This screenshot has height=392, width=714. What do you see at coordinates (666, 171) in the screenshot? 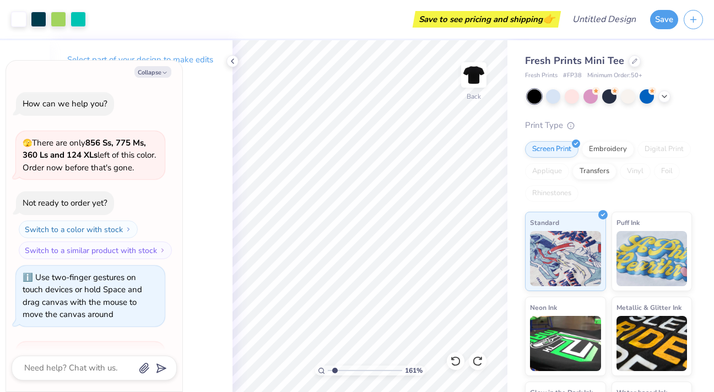
I see `div: Foil` at bounding box center [666, 171].